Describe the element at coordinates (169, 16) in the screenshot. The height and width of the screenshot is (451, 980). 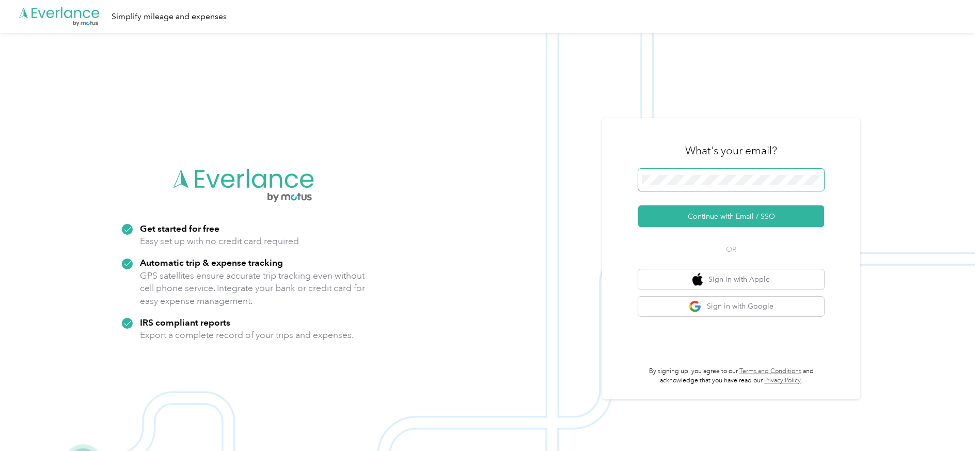
I see `div: Simplify mileage and expenses` at that location.